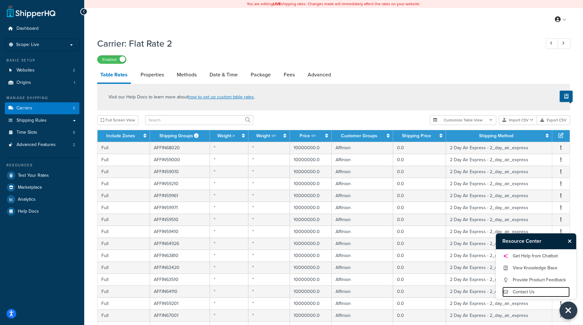 Image resolution: width=583 pixels, height=325 pixels. What do you see at coordinates (552, 43) in the screenshot?
I see `a: Previous Record` at bounding box center [552, 43].